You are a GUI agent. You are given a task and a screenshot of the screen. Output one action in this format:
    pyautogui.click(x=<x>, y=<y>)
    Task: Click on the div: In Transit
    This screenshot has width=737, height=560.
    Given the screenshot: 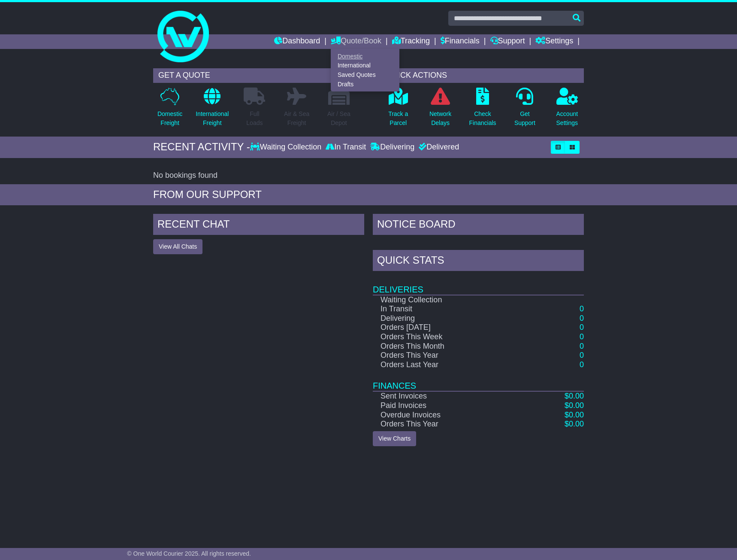 What is the action you would take?
    pyautogui.click(x=346, y=147)
    